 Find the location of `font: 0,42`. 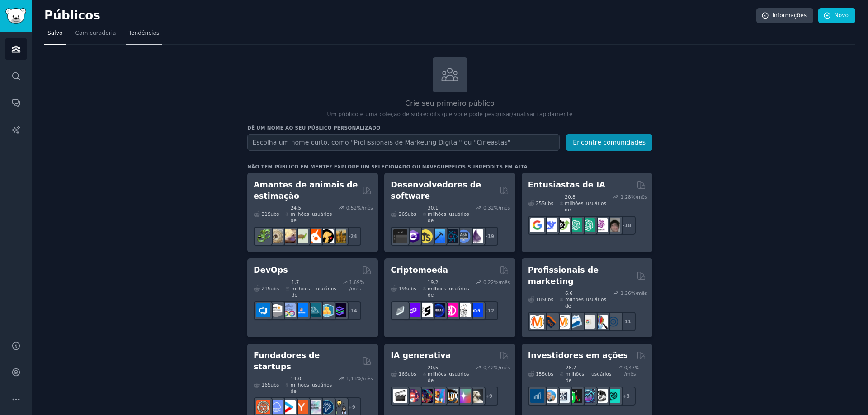

font: 0,42 is located at coordinates (489, 368).